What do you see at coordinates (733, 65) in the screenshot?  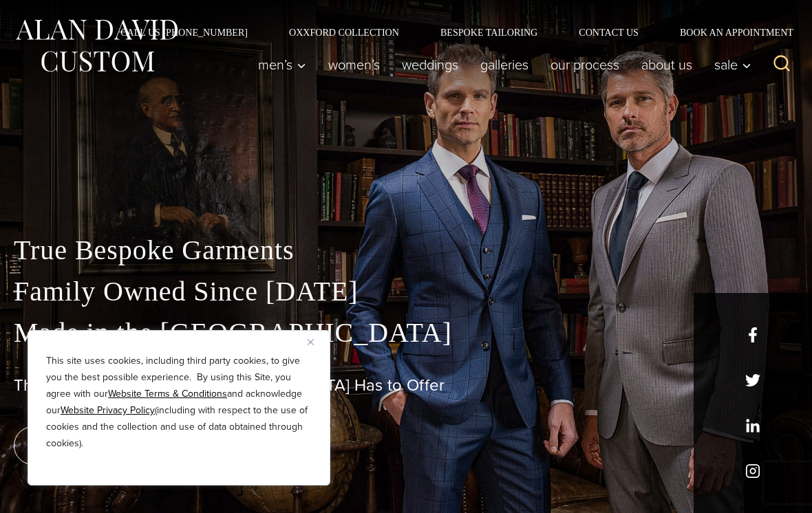 I see `span: Sale` at bounding box center [733, 65].